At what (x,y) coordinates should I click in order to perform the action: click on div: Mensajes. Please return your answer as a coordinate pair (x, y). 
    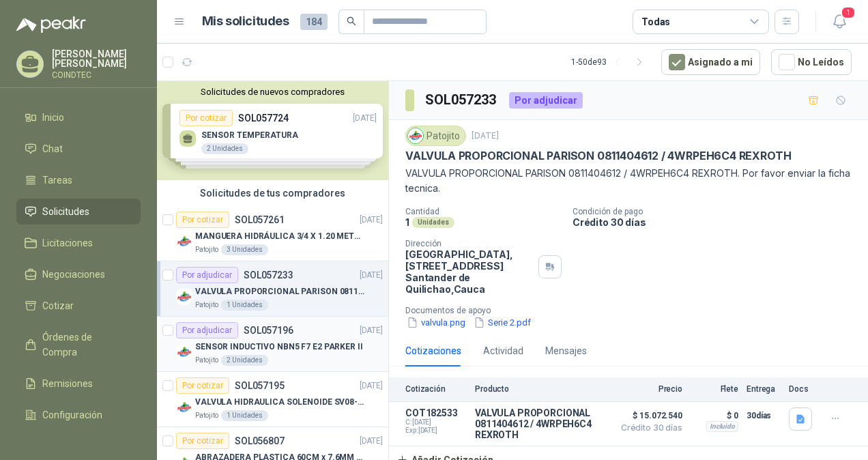
    Looking at the image, I should click on (566, 351).